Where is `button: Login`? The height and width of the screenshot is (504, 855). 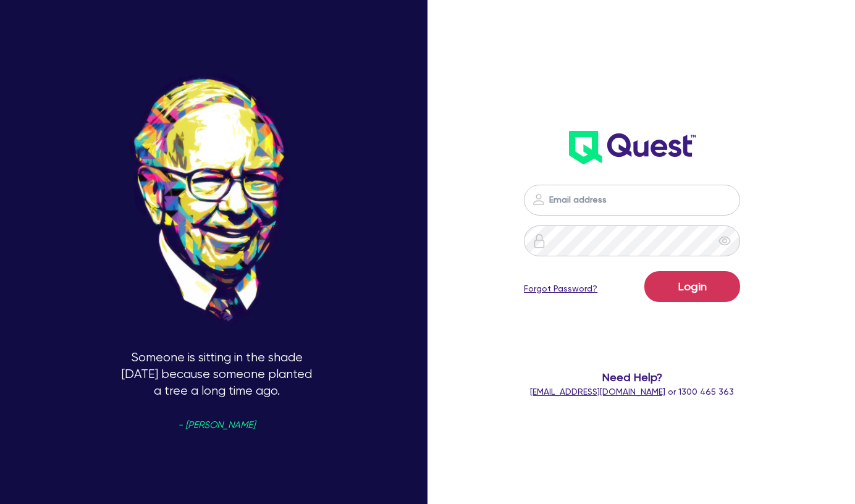 button: Login is located at coordinates (692, 287).